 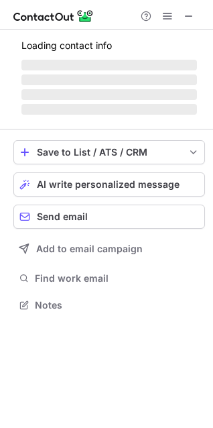 What do you see at coordinates (62, 217) in the screenshot?
I see `span: Send email` at bounding box center [62, 217].